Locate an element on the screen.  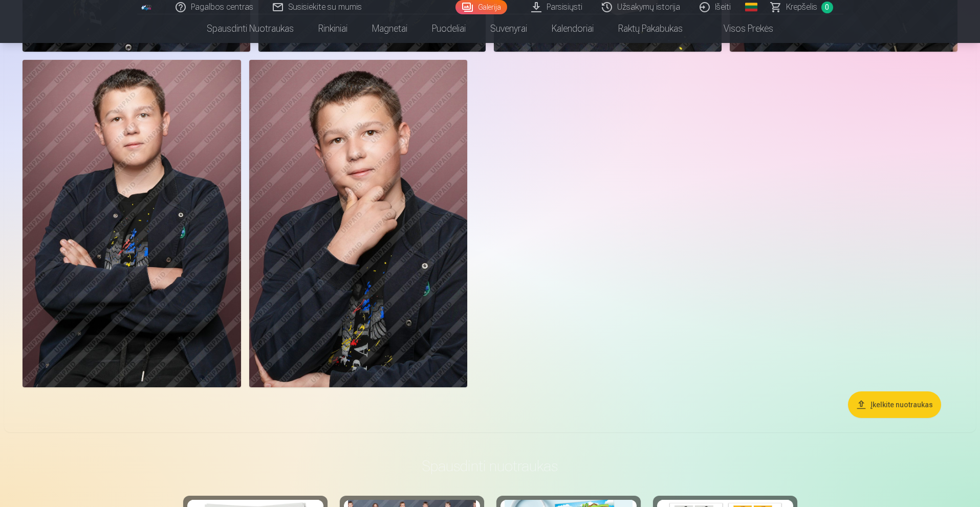
a: Visos prekės is located at coordinates (740, 28).